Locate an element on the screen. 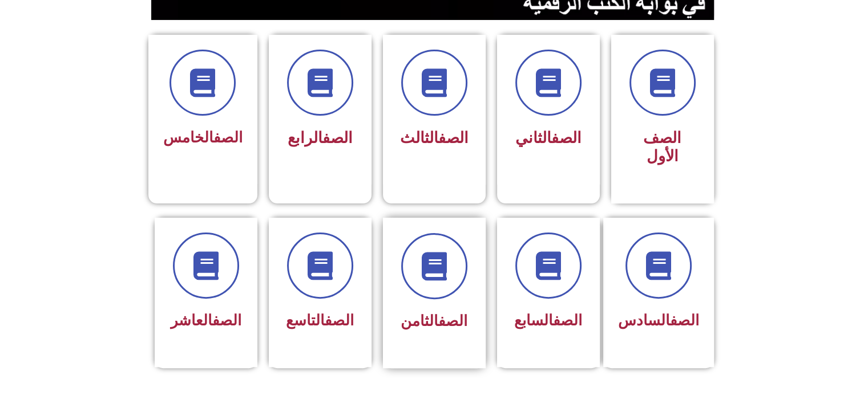  span: العاشر is located at coordinates (206, 321).